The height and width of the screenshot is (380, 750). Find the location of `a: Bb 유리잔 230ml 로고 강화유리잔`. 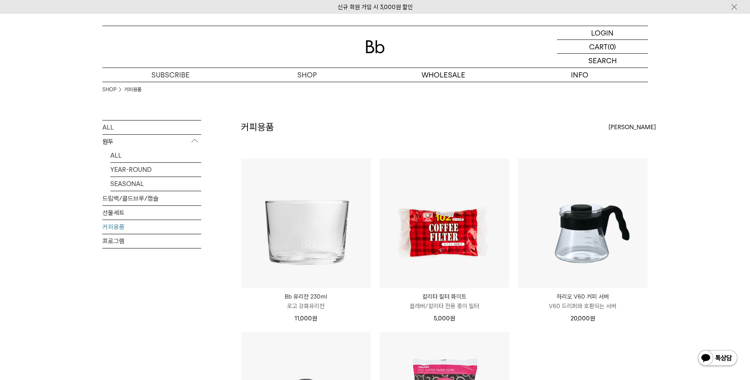

a: Bb 유리잔 230ml 로고 강화유리잔 is located at coordinates (306, 302).